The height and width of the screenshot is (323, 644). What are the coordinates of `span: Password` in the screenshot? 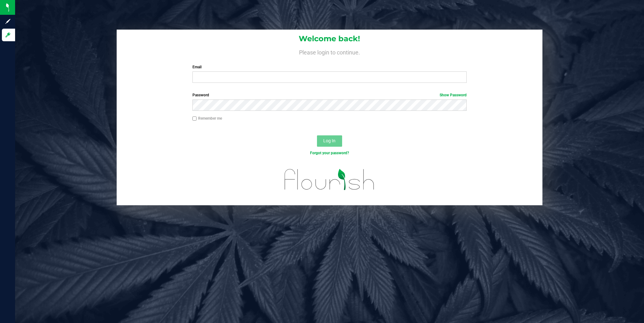 It's located at (201, 95).